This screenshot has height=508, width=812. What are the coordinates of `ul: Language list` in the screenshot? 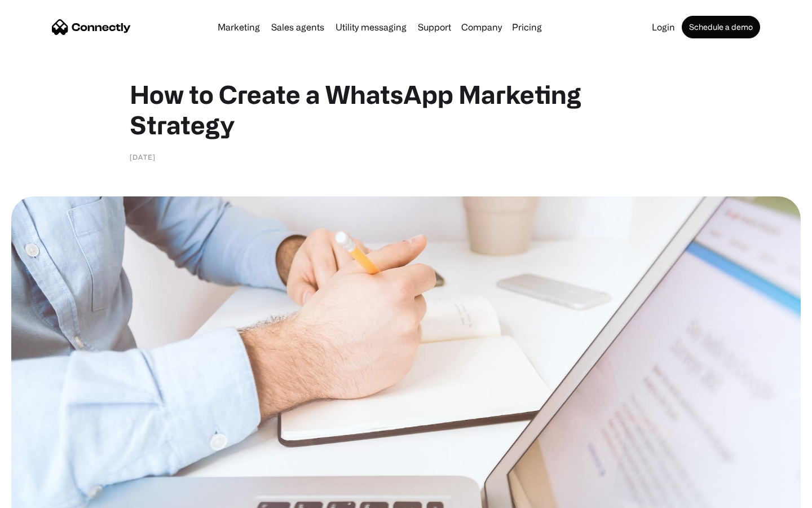 It's located at (45, 496).